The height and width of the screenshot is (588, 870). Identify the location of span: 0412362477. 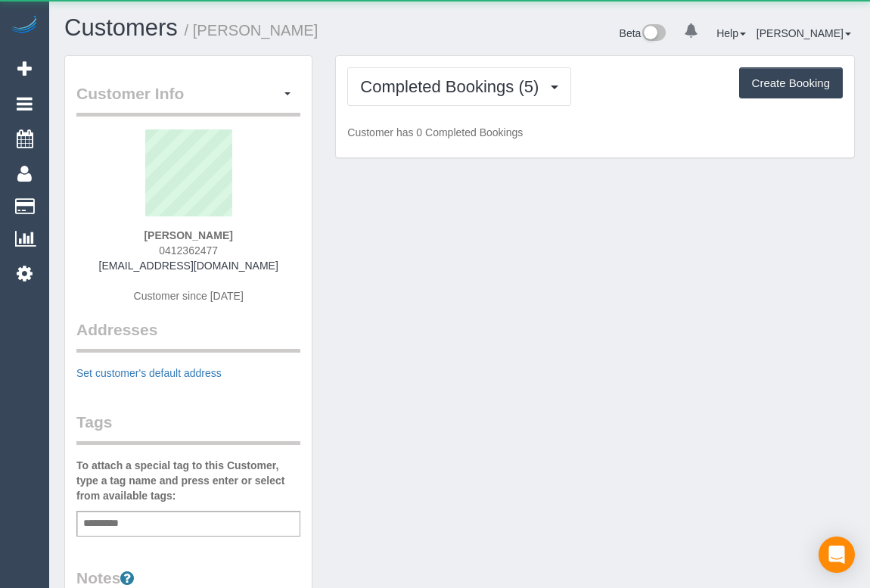
(189, 250).